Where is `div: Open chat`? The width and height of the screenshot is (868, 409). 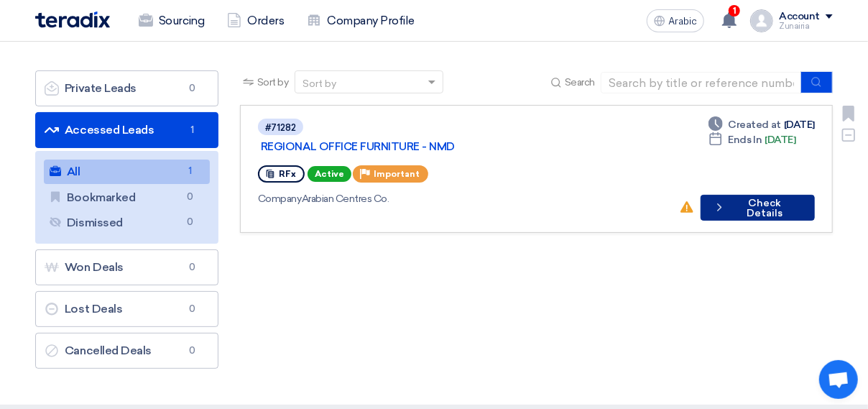 div: Open chat is located at coordinates (838, 379).